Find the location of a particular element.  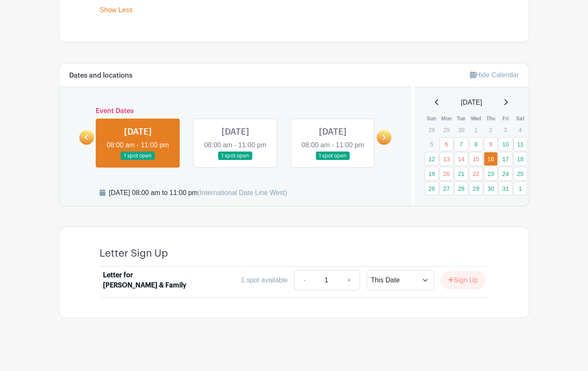

a: 6 is located at coordinates (446, 144).